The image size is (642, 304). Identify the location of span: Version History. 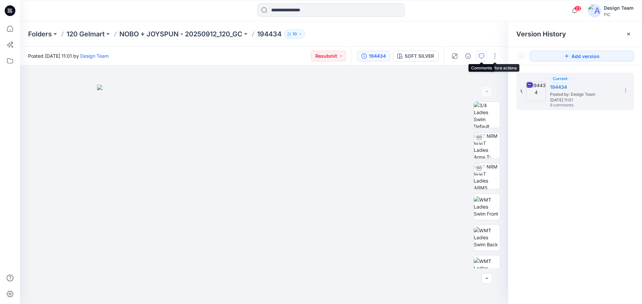
(541, 34).